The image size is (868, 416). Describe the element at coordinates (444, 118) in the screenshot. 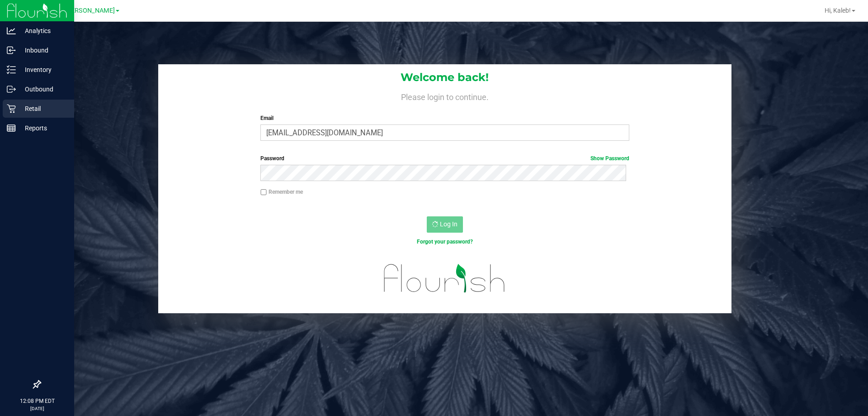

I see `label: Email` at that location.